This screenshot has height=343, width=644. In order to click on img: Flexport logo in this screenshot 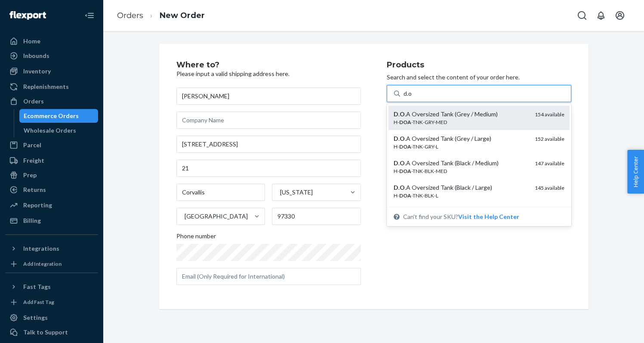, I will do `click(27, 16)`.